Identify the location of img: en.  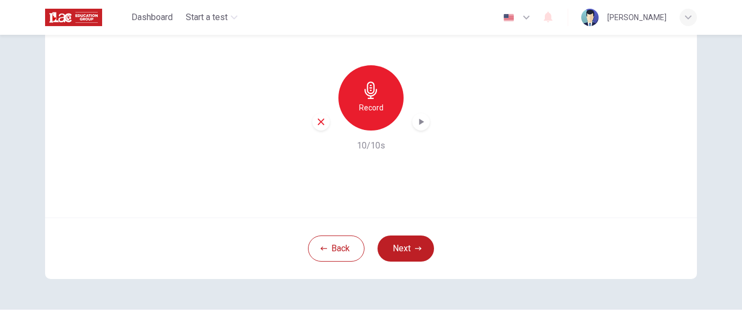
(508, 17).